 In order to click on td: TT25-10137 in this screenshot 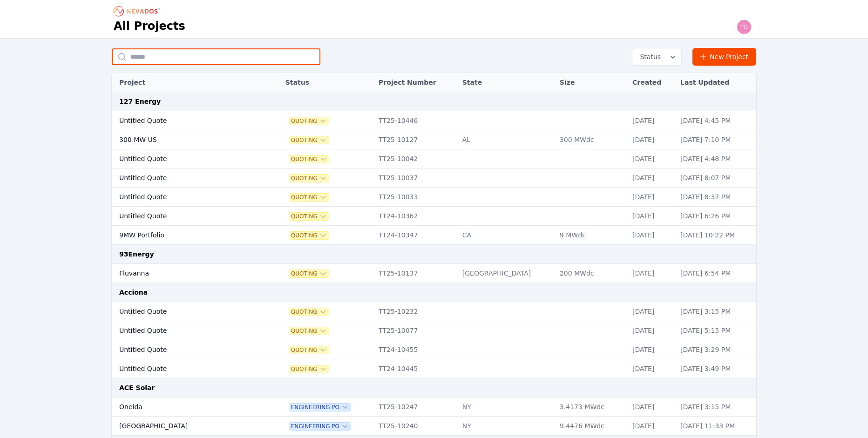, I will do `click(415, 273)`.